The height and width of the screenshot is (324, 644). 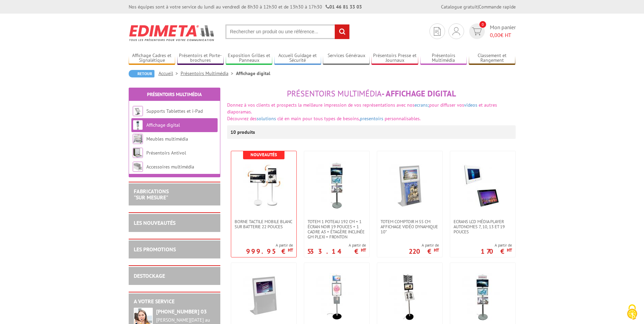 I want to click on a: DESTOCKAGE, so click(x=150, y=275).